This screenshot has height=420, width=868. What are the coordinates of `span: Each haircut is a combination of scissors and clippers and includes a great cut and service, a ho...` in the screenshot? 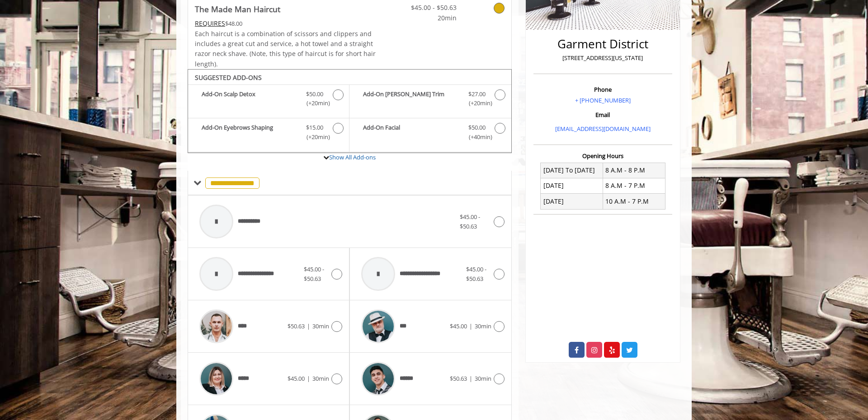 It's located at (285, 49).